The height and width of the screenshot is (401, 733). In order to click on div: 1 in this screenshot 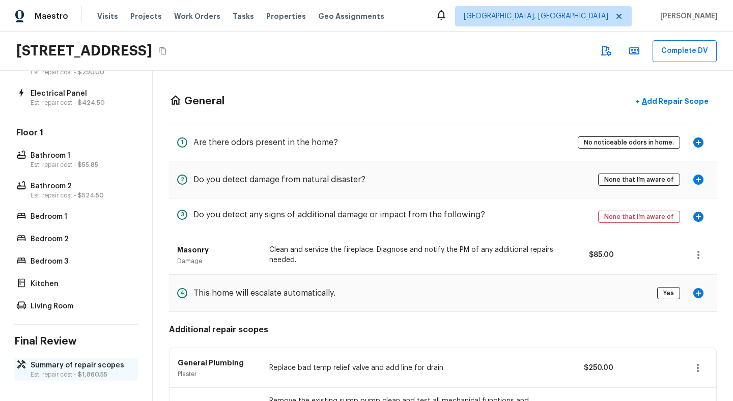, I will do `click(182, 143)`.